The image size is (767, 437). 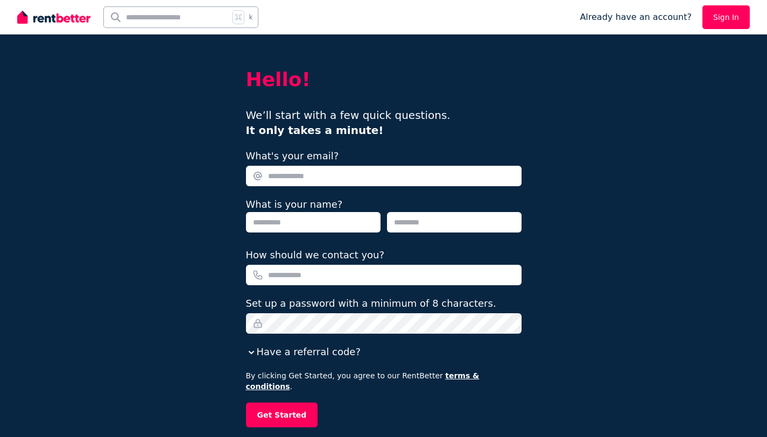 I want to click on label: Set up a password with a minimum of 8 characters., so click(x=371, y=303).